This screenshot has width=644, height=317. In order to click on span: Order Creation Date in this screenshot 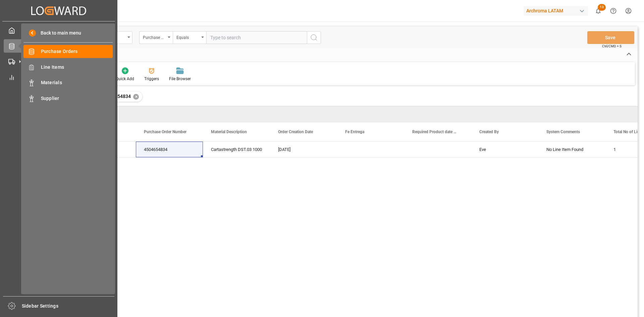, I will do `click(295, 132)`.